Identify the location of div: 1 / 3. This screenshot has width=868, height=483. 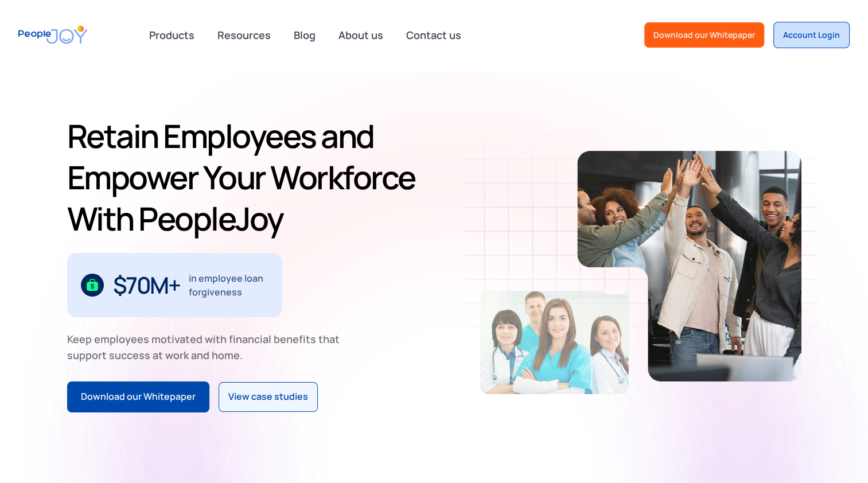
(175, 285).